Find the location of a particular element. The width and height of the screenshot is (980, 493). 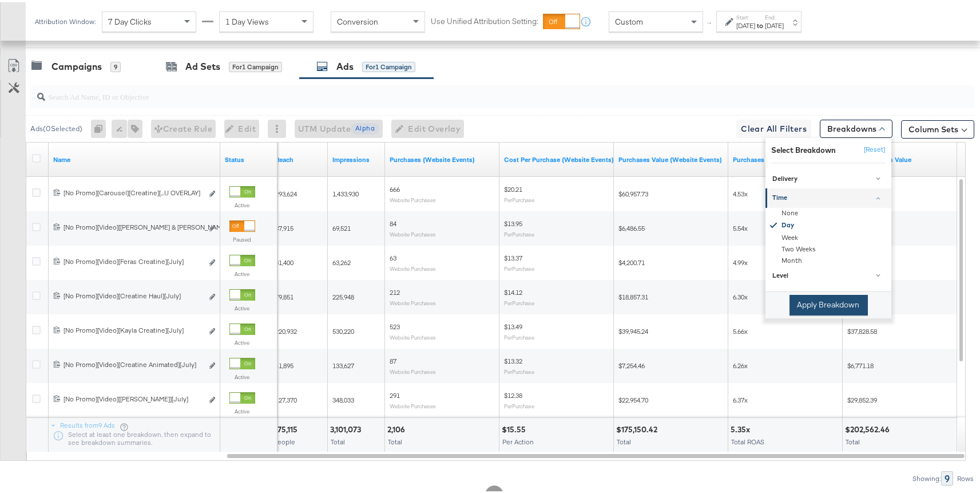

strong: to is located at coordinates (759, 23).